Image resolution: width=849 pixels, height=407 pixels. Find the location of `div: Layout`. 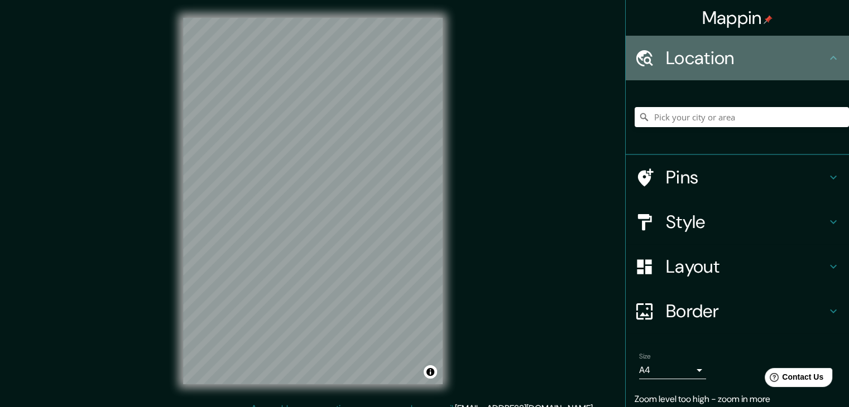

div: Layout is located at coordinates (737, 267).